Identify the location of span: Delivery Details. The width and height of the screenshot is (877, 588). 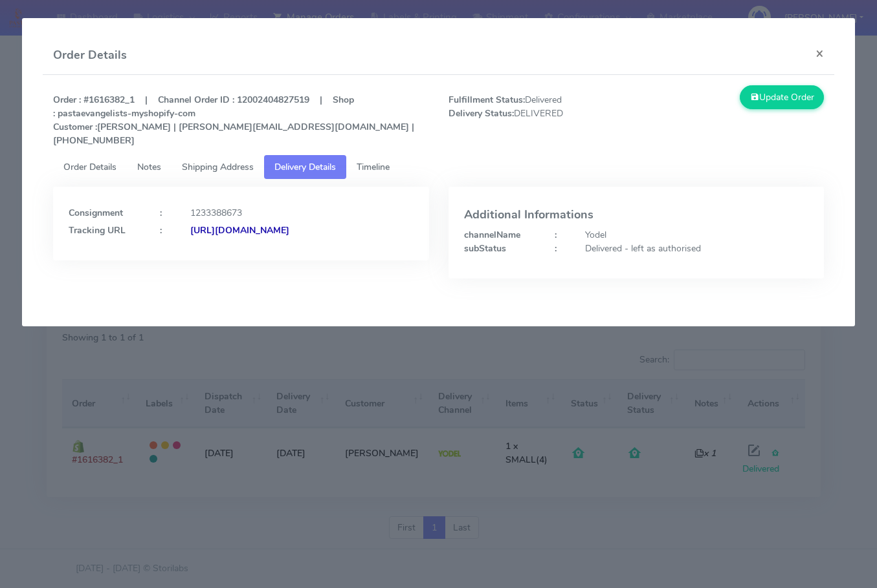
(304, 167).